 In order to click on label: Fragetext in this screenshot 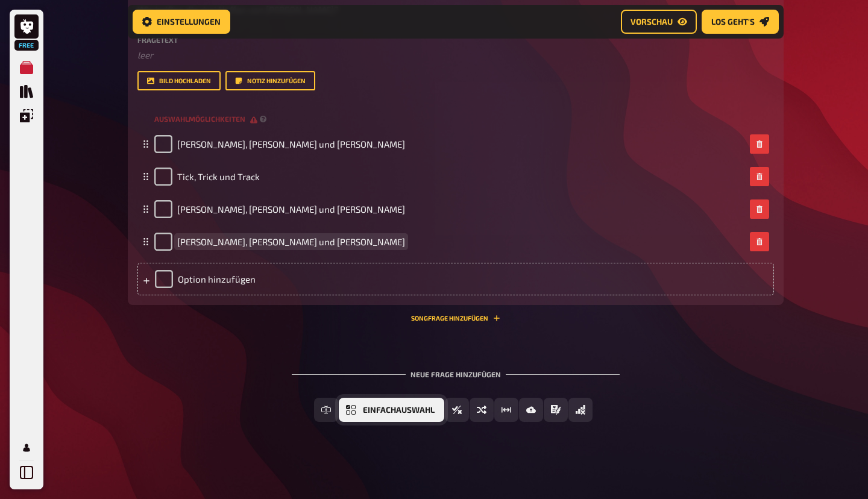, I will do `click(456, 40)`.